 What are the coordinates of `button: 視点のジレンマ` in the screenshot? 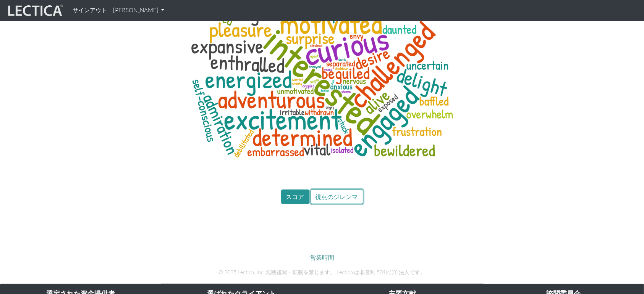 It's located at (337, 197).